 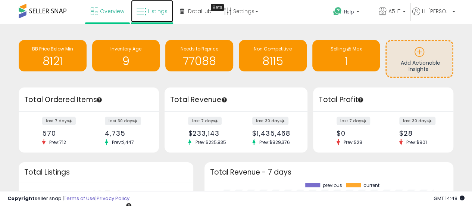 What do you see at coordinates (357, 133) in the screenshot?
I see `div: $0` at bounding box center [357, 133].